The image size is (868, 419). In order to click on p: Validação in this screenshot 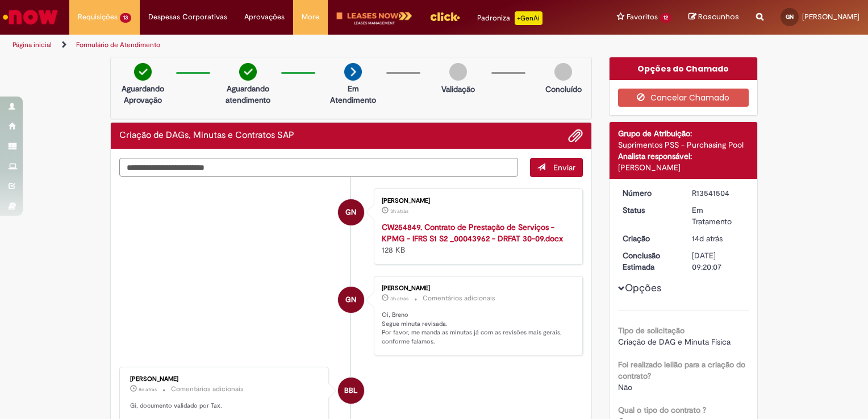, I will do `click(458, 89)`.